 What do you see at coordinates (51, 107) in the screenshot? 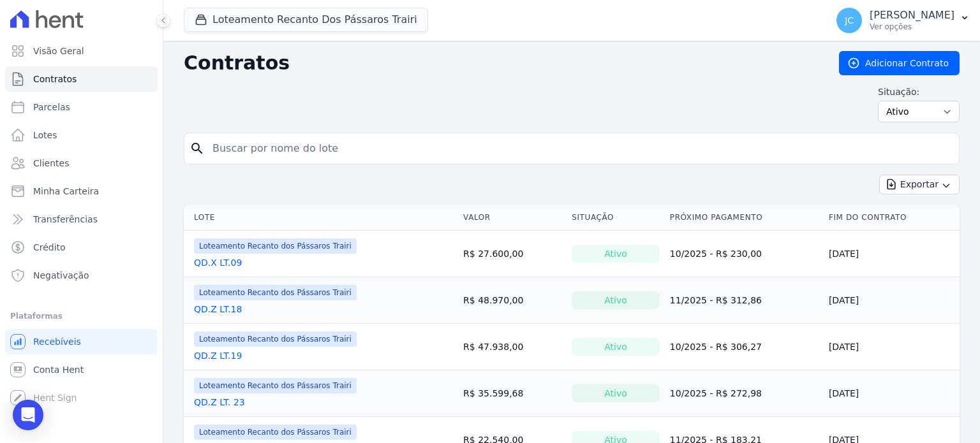
I see `span: Parcelas` at bounding box center [51, 107].